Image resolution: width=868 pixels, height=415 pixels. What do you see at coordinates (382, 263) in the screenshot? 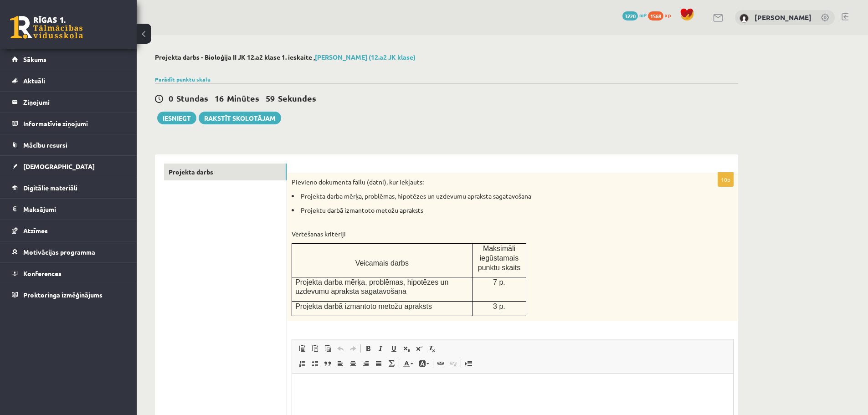
I see `span: Veicamais darbs` at bounding box center [382, 263].